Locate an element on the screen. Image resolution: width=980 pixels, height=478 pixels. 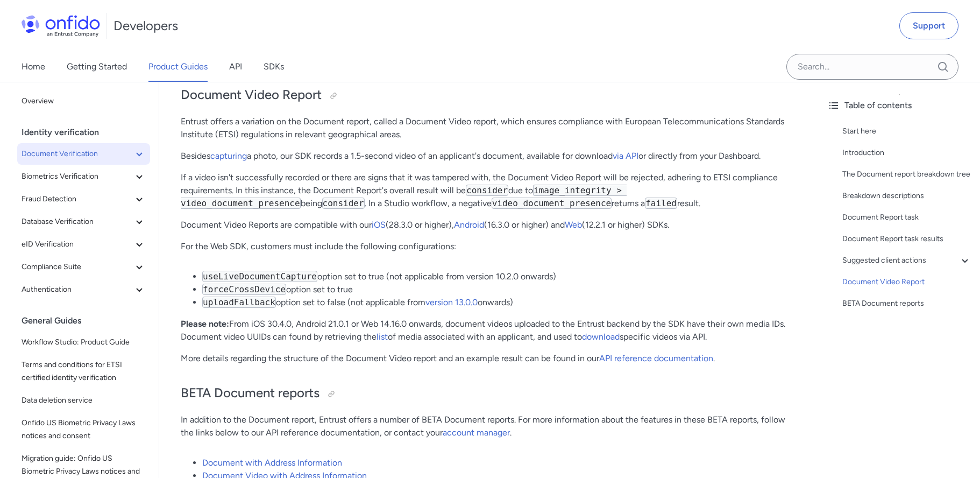
a: Android is located at coordinates (469, 225).